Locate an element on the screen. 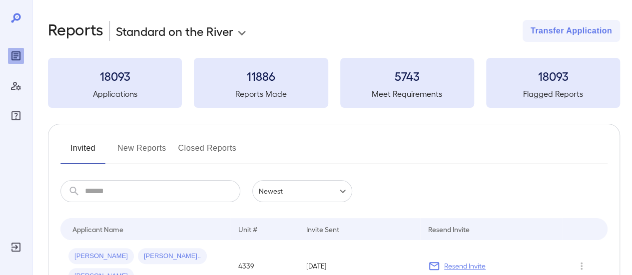  h5: Meet Requirements is located at coordinates (407, 94).